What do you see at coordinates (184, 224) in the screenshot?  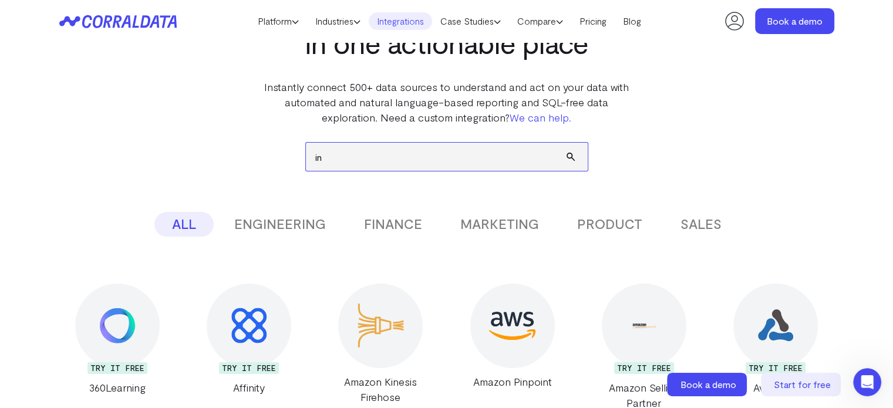 I see `button: ALL` at bounding box center [184, 224].